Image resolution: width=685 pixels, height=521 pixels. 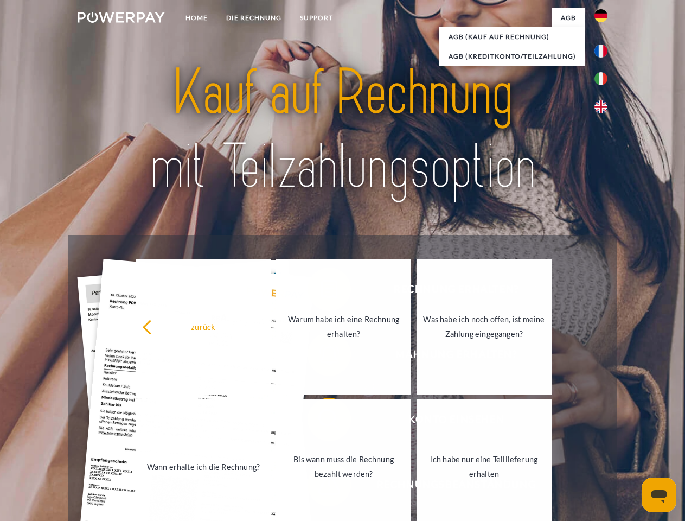 What do you see at coordinates (601, 107) in the screenshot?
I see `img: en` at bounding box center [601, 107].